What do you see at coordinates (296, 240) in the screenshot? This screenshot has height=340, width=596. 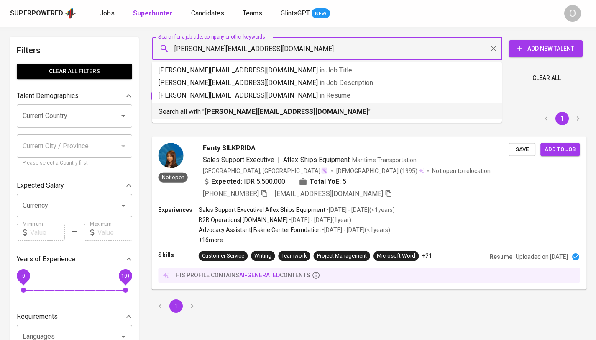 I see `p: +16 more ...` at bounding box center [296, 240].